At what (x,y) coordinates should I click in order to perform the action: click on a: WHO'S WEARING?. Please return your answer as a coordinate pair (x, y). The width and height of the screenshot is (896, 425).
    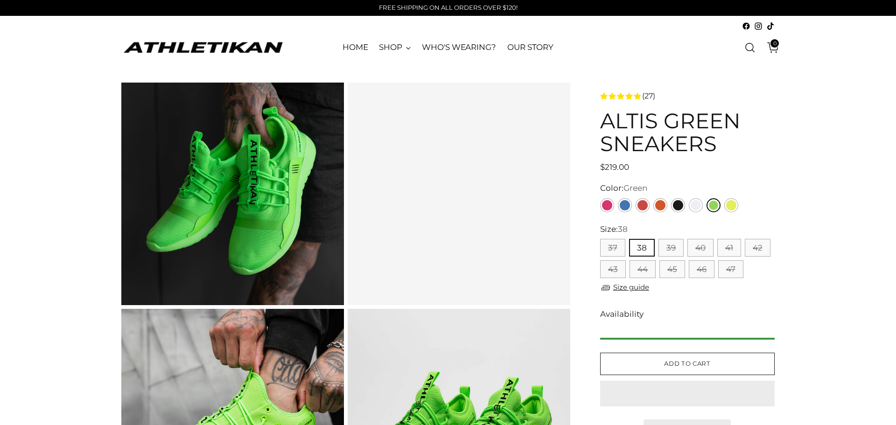
    Looking at the image, I should click on (459, 48).